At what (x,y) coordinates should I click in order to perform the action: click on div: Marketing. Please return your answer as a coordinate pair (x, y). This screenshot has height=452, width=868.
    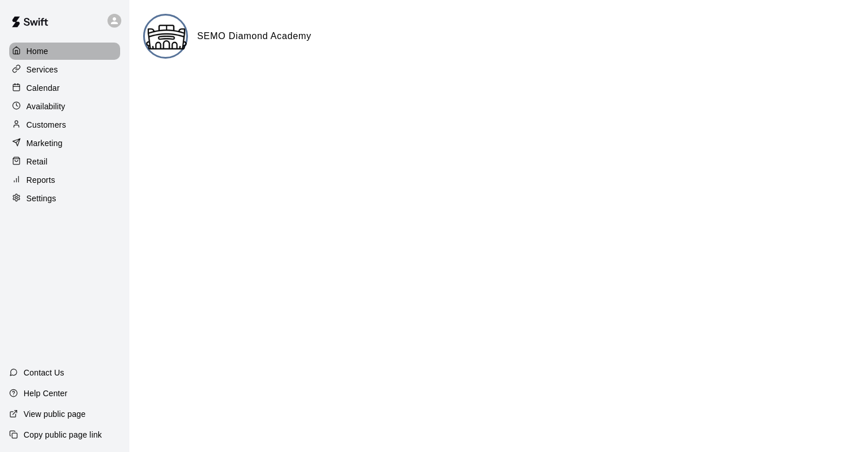
    Looking at the image, I should click on (64, 143).